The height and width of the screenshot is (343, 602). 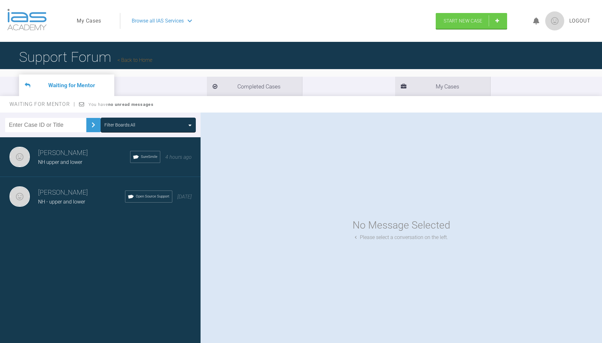 What do you see at coordinates (121, 104) in the screenshot?
I see `span: You have` at bounding box center [121, 104].